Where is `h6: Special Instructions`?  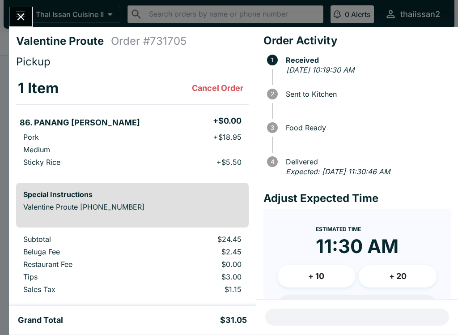
h6: Special Instructions is located at coordinates (132, 194).